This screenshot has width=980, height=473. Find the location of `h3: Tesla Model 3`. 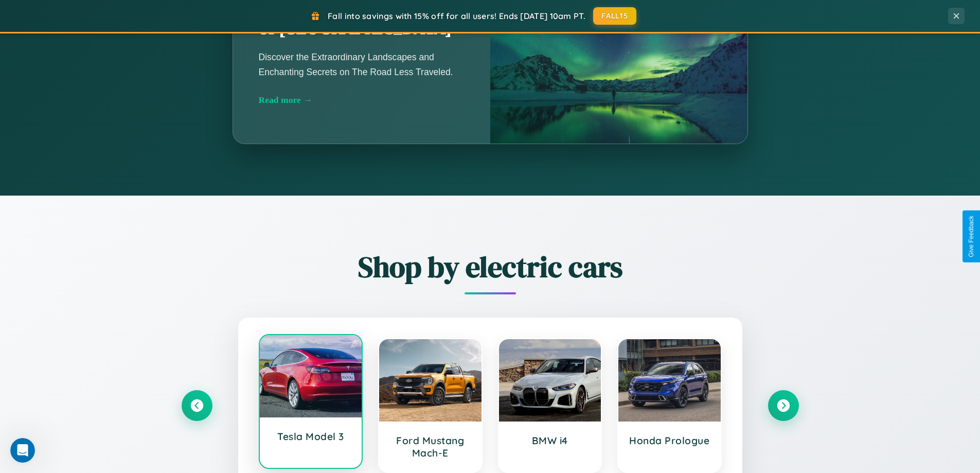

h3: Tesla Model 3 is located at coordinates (310, 437).